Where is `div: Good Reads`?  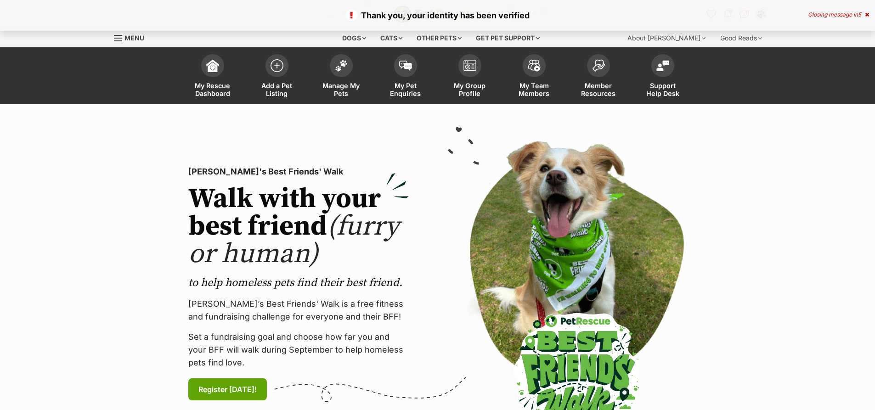 div: Good Reads is located at coordinates (741, 38).